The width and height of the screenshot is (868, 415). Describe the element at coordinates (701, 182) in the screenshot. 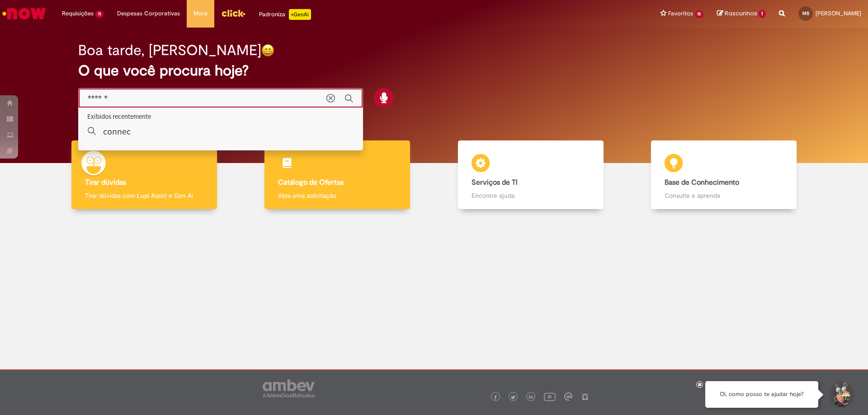

I see `b: Base de Conhecimento` at that location.